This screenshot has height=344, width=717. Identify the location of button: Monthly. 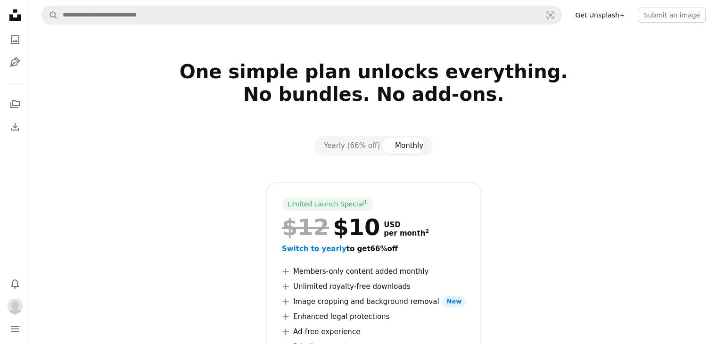
(409, 146).